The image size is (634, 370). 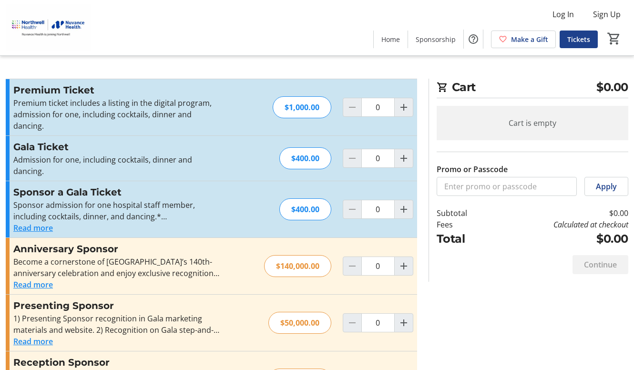 What do you see at coordinates (378, 323) in the screenshot?
I see `input: Presenting Sponsor Quantity` at bounding box center [378, 323].